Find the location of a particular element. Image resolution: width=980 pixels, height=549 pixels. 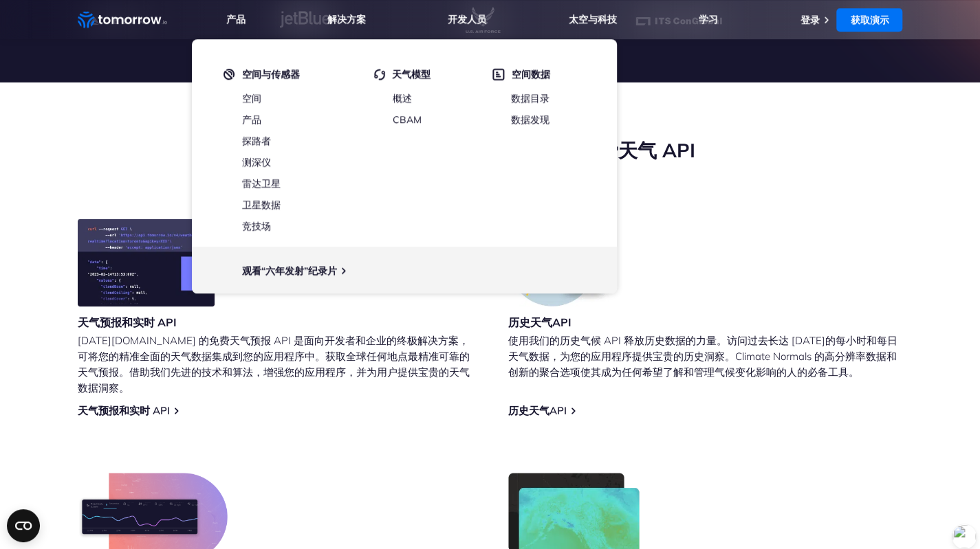

a: 数据发现 is located at coordinates (530, 119).